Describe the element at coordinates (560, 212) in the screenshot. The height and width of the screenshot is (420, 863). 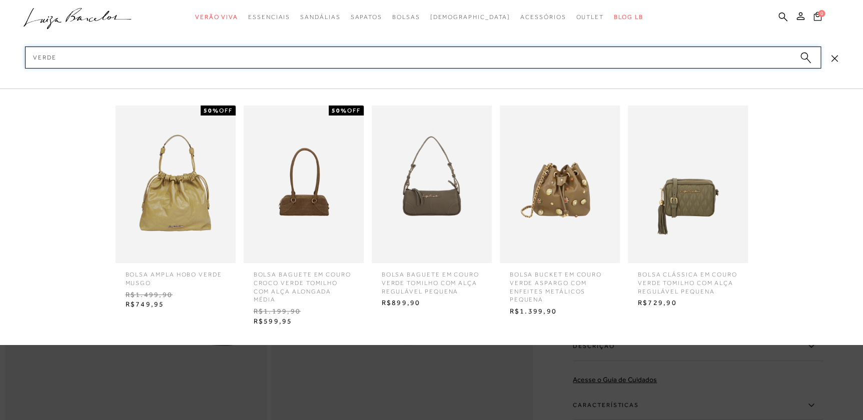
I see `a: BOLSA BUCKET EM COURO VERDE ASPARGO COM ENFEITES METÁLICOS PEQUENA BOLSA BUCKET EM COURO VERDE AS...` at that location.